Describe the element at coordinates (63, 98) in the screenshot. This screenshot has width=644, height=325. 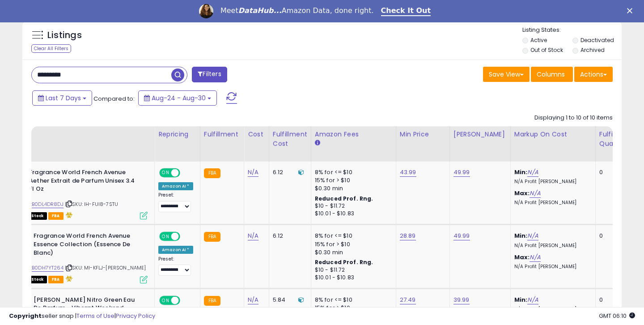
I see `span: Last 7 Days` at that location.